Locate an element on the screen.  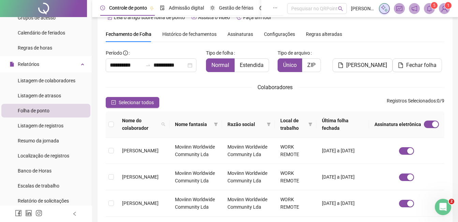
span: Registros Selecionados is located at coordinates (411, 101).